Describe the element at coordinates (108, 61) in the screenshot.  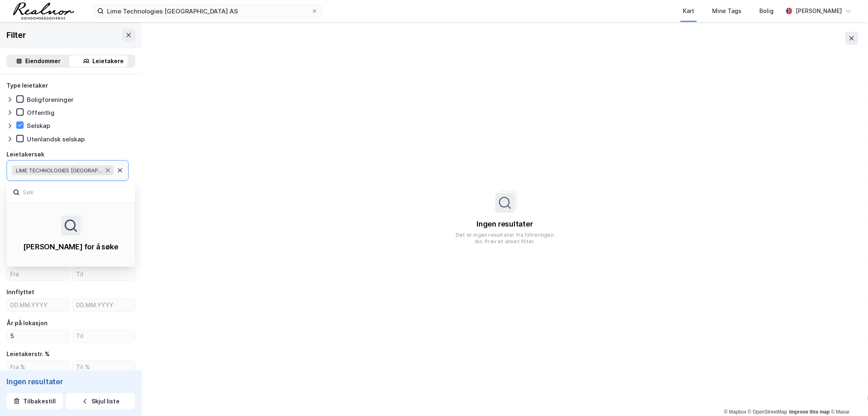
I see `div: Leietakere` at that location.